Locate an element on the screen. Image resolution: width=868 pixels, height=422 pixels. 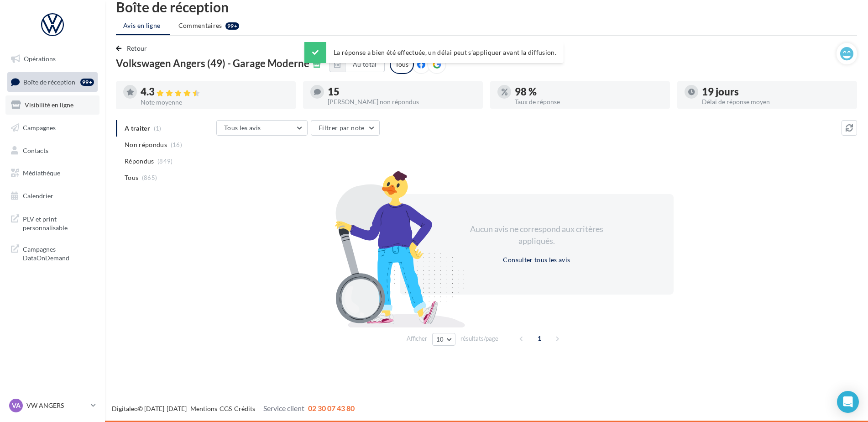
div: Taux de réponse is located at coordinates (589, 102).